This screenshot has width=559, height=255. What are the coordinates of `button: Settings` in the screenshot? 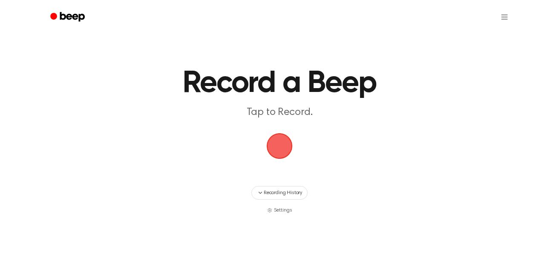 It's located at (280, 211).